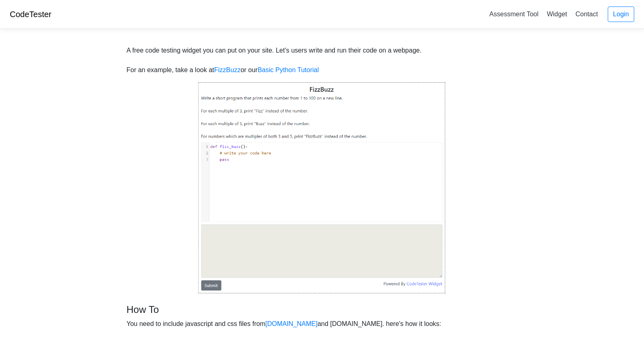 This screenshot has height=339, width=644. Describe the element at coordinates (31, 14) in the screenshot. I see `a: CodeTester` at that location.